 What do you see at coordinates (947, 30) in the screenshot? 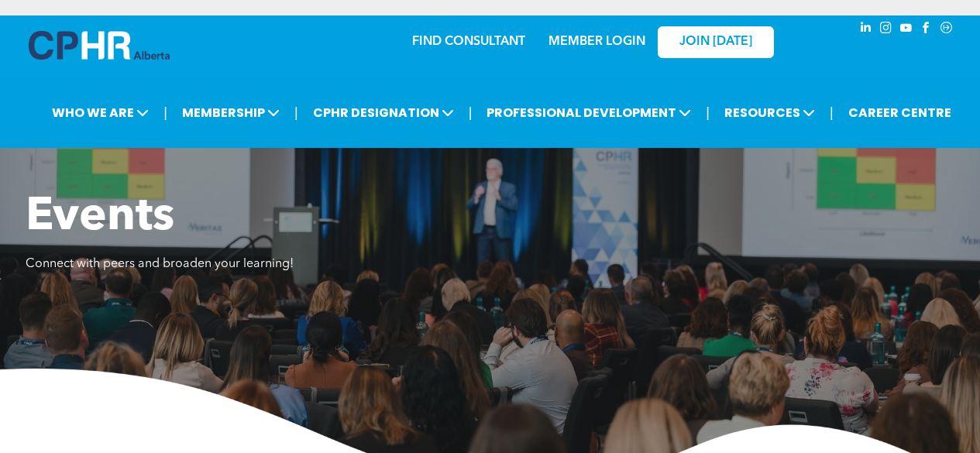
I see `a: Social network` at bounding box center [947, 30].